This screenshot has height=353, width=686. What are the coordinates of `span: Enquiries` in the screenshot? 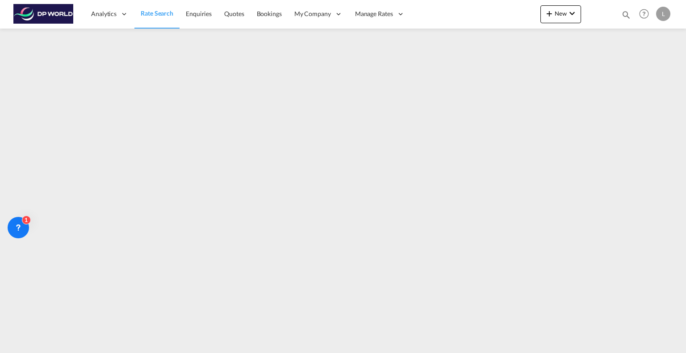 It's located at (199, 13).